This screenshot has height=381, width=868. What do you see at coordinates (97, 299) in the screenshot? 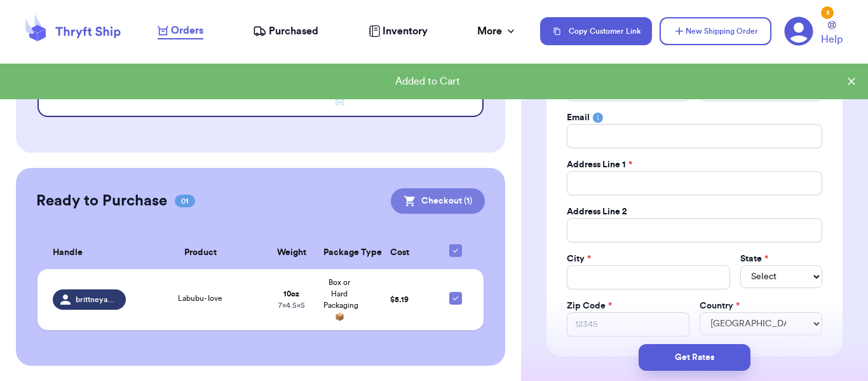
I see `span: brittneyawalker` at bounding box center [97, 299].